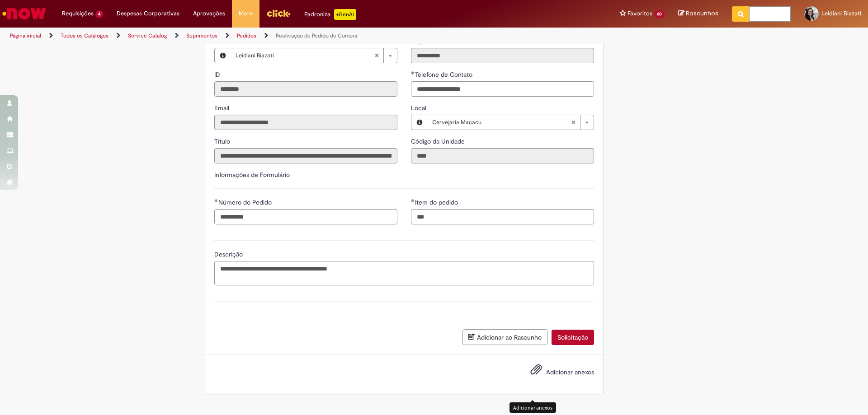 Image resolution: width=868 pixels, height=415 pixels. What do you see at coordinates (202, 36) in the screenshot?
I see `a: Suprimentos` at bounding box center [202, 36].